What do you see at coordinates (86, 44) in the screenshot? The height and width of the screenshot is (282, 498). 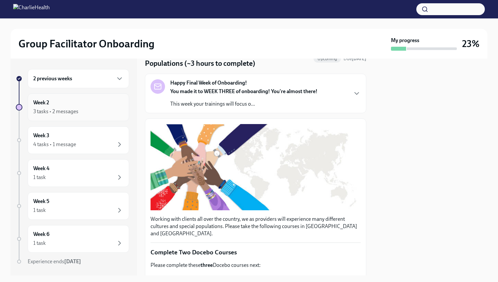 I see `h2: Group Facilitator Onboarding` at bounding box center [86, 44].